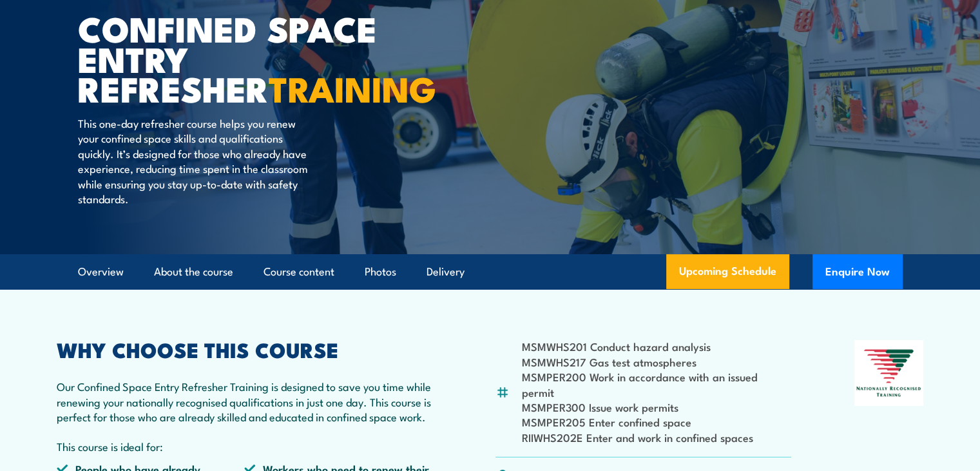  Describe the element at coordinates (101, 271) in the screenshot. I see `a: Overview` at that location.